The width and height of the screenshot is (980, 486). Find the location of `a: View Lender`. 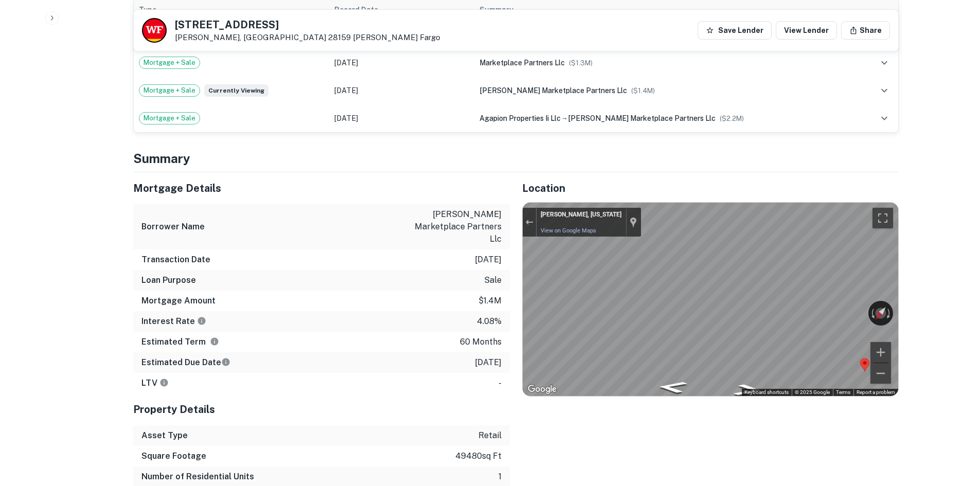

a: View Lender is located at coordinates (806, 30).